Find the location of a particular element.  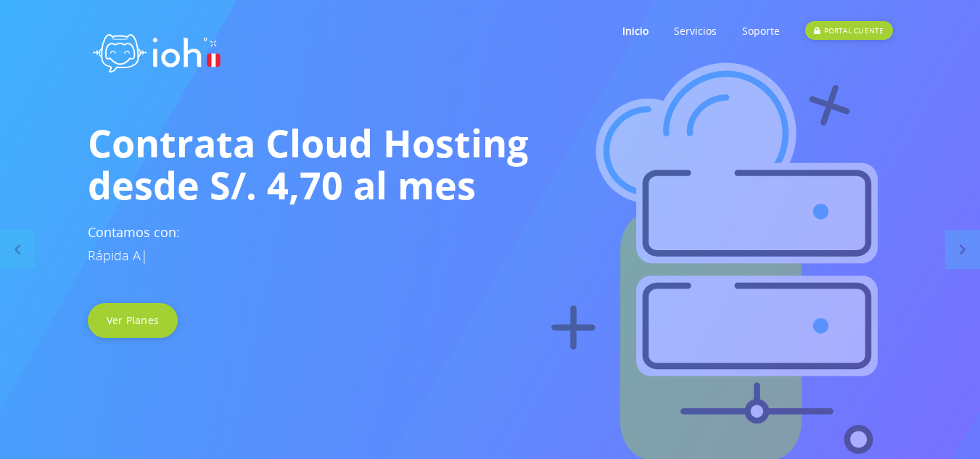

img: logo ioh is located at coordinates (156, 50).